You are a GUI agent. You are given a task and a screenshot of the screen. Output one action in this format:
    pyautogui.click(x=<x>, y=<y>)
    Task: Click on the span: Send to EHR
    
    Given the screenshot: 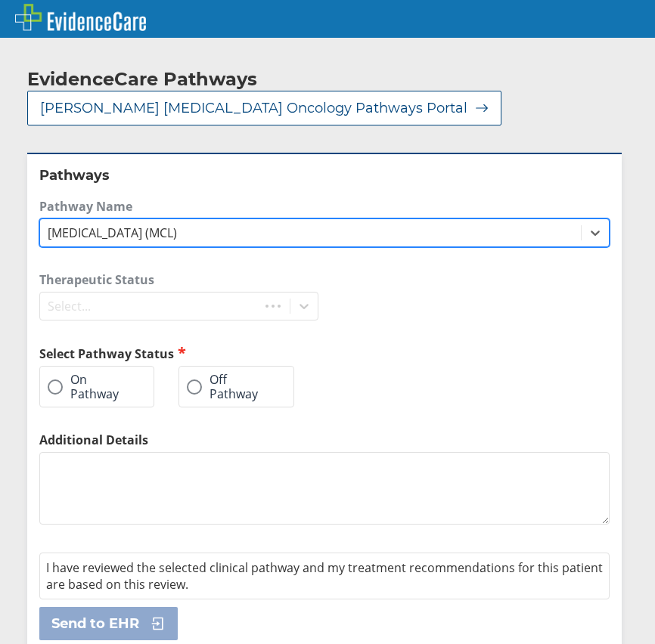 What is the action you would take?
    pyautogui.click(x=95, y=624)
    